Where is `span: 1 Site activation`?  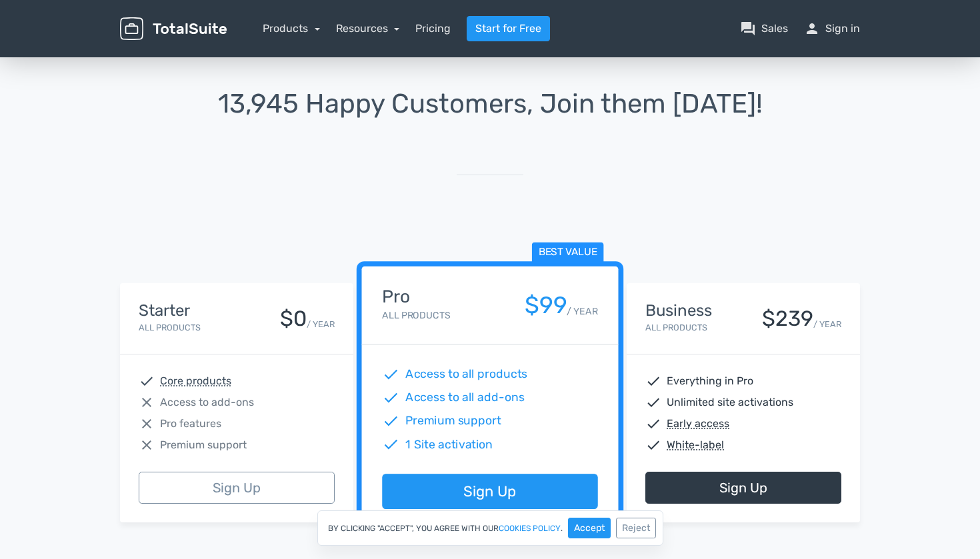
span: 1 Site activation is located at coordinates (449, 444).